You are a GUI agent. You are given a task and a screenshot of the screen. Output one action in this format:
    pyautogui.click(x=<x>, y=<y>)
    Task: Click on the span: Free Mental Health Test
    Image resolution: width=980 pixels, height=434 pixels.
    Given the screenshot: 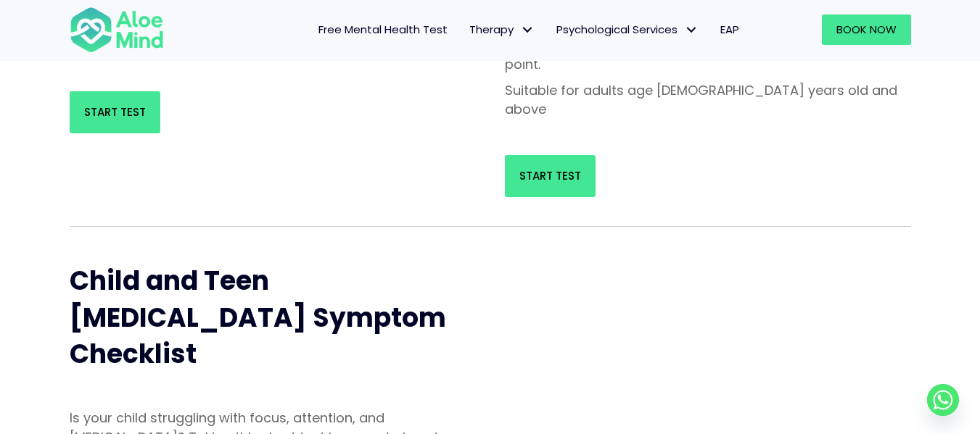 What is the action you would take?
    pyautogui.click(x=383, y=29)
    